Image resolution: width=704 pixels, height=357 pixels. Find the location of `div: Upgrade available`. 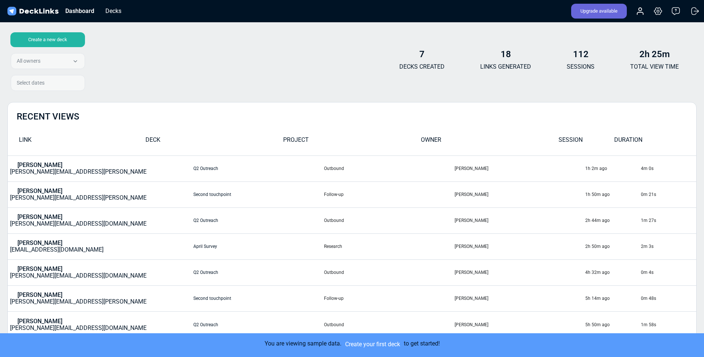

div: Upgrade available is located at coordinates (599, 11).